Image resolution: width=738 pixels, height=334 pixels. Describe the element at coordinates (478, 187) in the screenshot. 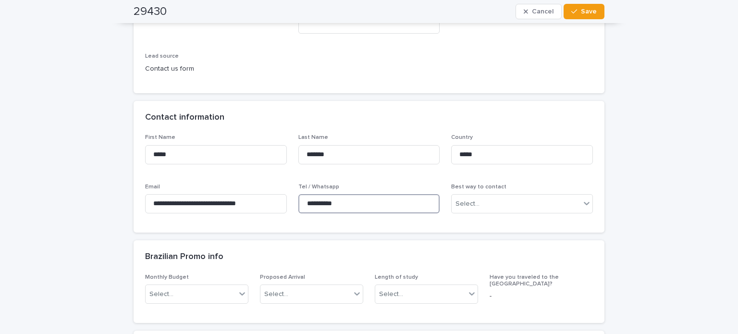

I see `span: Best way to contact` at that location.